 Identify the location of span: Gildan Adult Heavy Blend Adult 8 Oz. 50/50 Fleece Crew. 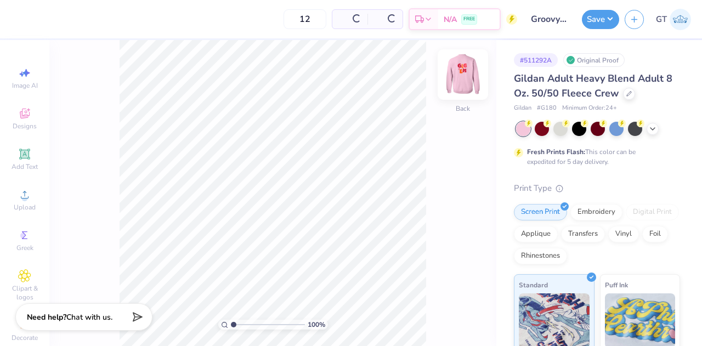
(593, 86).